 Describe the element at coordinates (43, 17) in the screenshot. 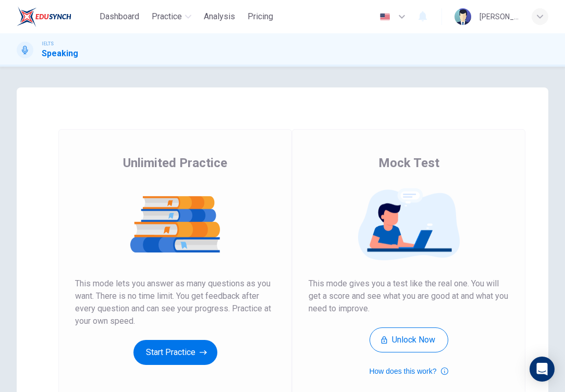

I see `img: EduSynch logo` at that location.